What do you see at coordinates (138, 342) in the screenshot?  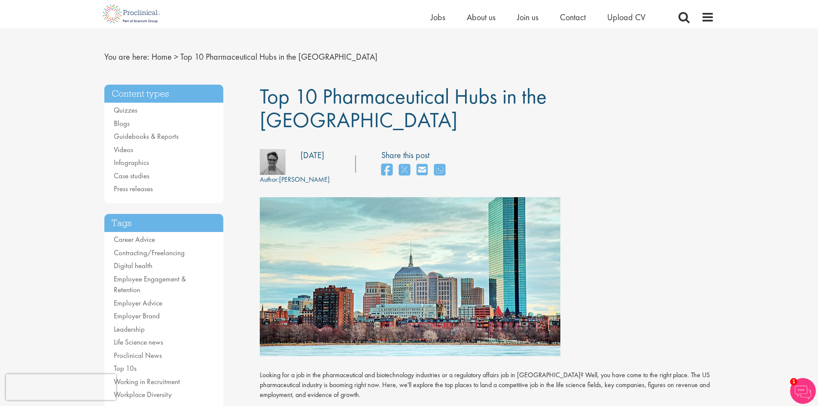 I see `a: Life Science news` at bounding box center [138, 342].